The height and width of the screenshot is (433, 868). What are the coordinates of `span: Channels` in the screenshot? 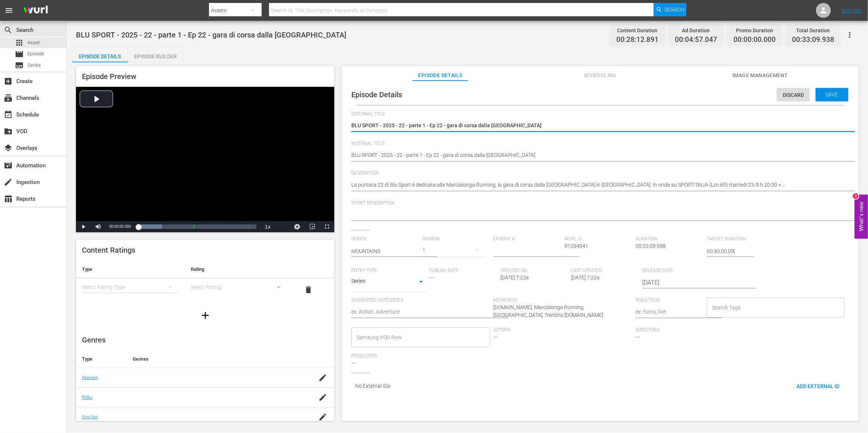 It's located at (8, 98).